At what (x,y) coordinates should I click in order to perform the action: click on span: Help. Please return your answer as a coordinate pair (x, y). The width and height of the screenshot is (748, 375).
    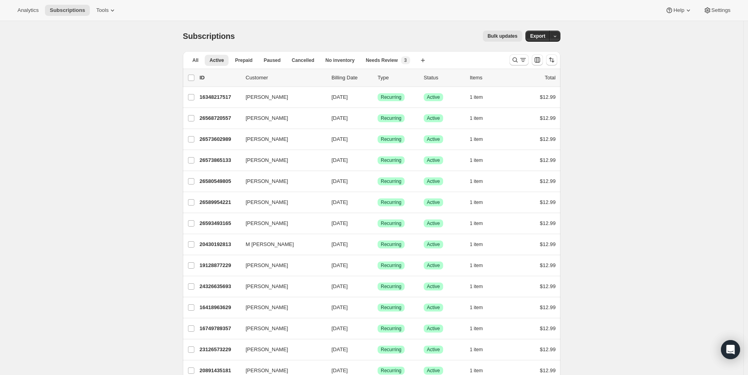
    Looking at the image, I should click on (678, 10).